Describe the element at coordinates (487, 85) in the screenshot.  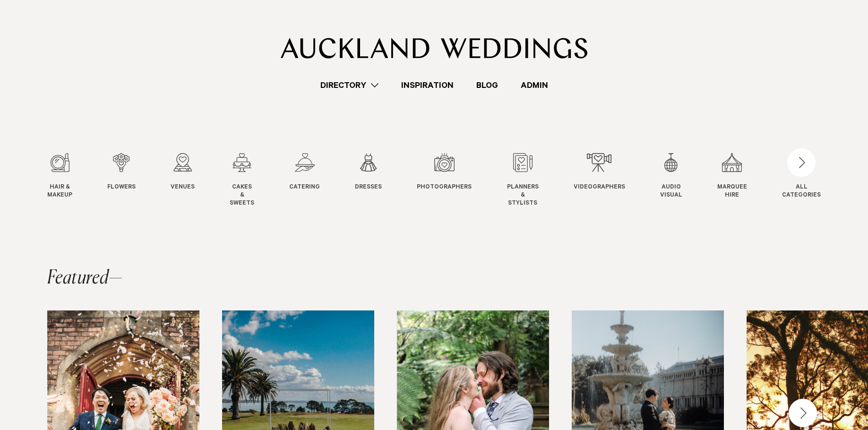
I see `a: Blog` at that location.